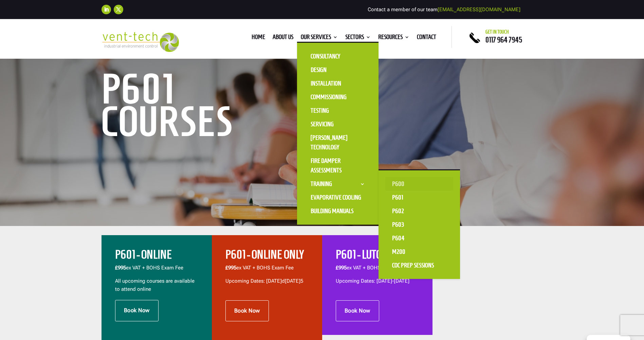 This screenshot has height=340, width=644. What do you see at coordinates (141, 42) in the screenshot?
I see `img: 2023-09-27T08_35_16.549ZVENT-TECH---Clear-background` at bounding box center [141, 42].